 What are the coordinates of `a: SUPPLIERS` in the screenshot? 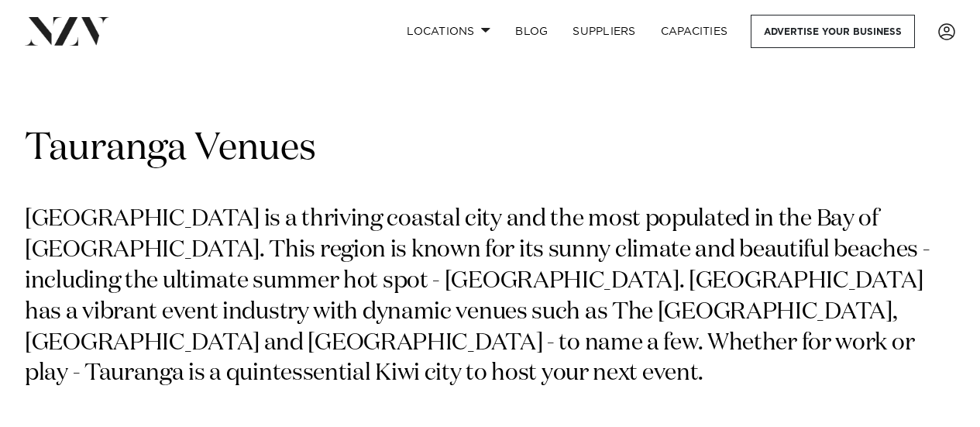 It's located at (604, 31).